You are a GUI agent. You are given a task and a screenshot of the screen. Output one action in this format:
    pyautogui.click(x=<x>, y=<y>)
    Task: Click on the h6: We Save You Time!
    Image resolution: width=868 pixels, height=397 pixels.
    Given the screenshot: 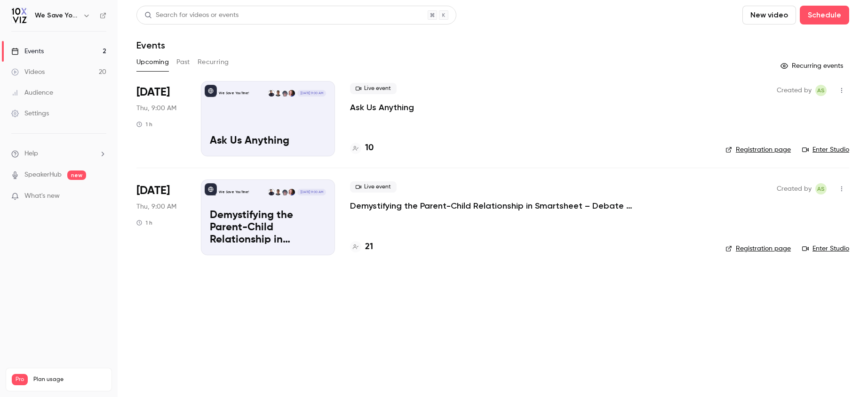 What is the action you would take?
    pyautogui.click(x=57, y=16)
    